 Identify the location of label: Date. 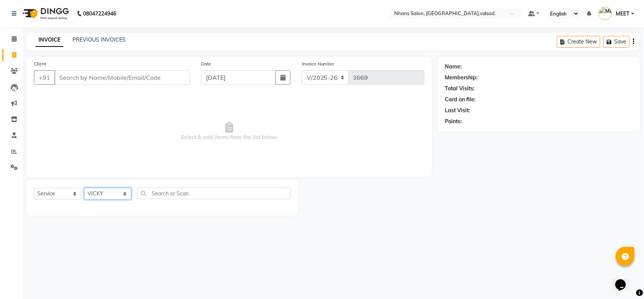
(206, 64).